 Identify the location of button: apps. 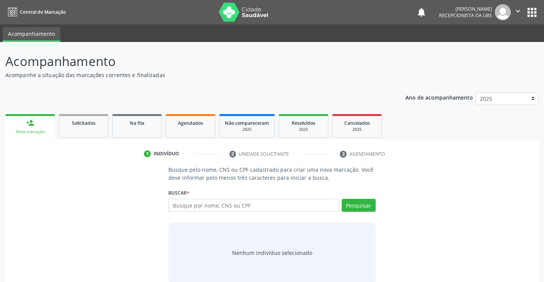
(532, 12).